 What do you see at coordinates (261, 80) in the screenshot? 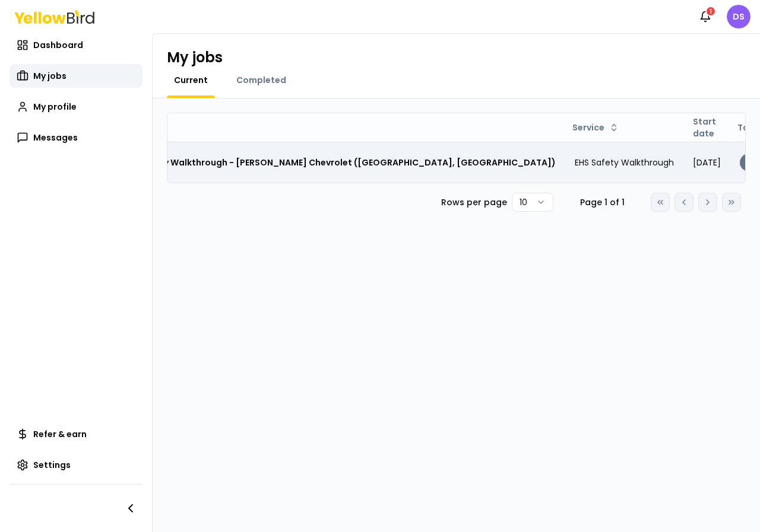
I see `span: Completed` at bounding box center [261, 80].